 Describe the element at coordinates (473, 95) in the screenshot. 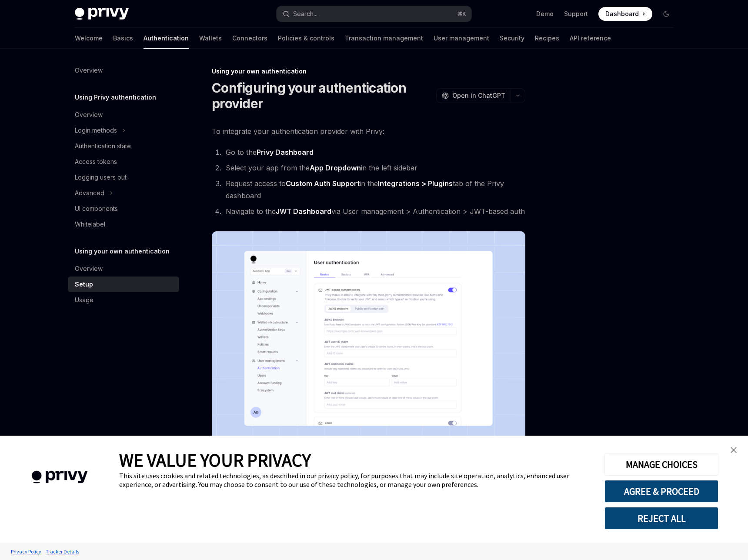

I see `button: Open in ChatGPT` at that location.